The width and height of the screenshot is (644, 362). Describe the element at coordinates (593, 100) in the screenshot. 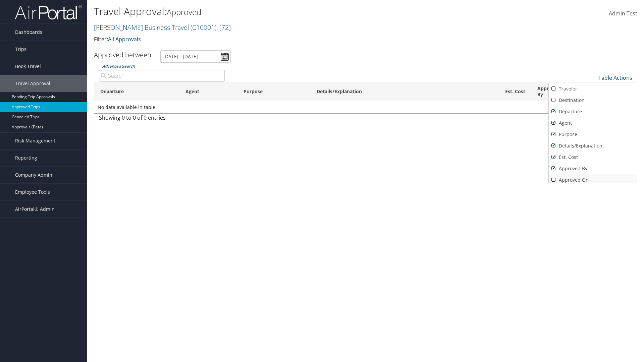

I see `a: Destination` at that location.